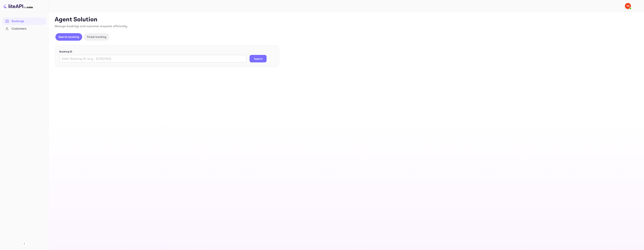 The width and height of the screenshot is (644, 250). I want to click on input: Enter Booking ID (e.g., 63782194), so click(153, 59).